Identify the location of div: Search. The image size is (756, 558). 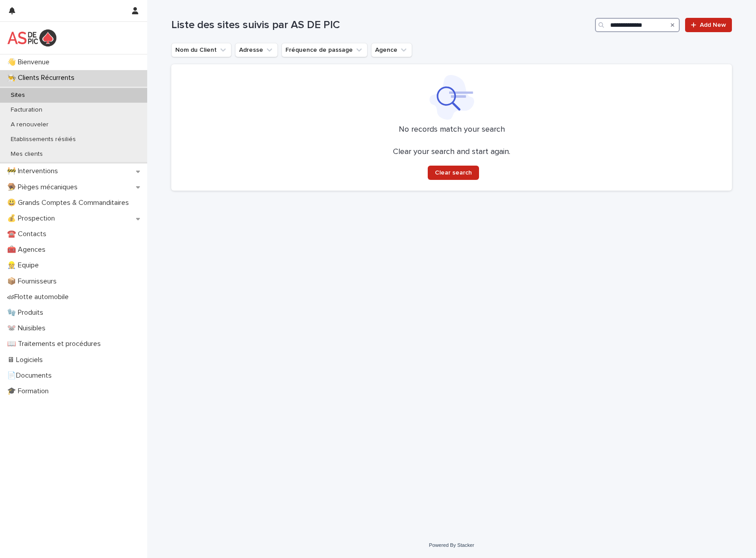
(638, 25).